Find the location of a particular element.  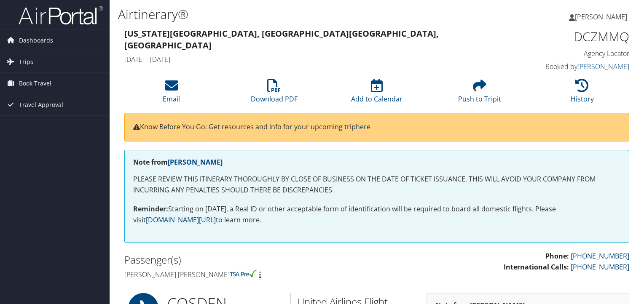

h4: Booked by is located at coordinates (571, 66).